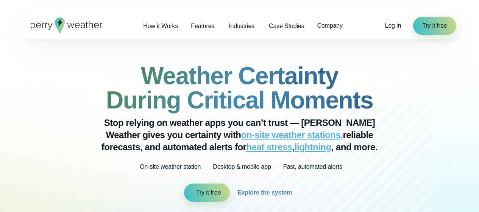 Image resolution: width=479 pixels, height=212 pixels. What do you see at coordinates (203, 26) in the screenshot?
I see `span: Features` at bounding box center [203, 26].